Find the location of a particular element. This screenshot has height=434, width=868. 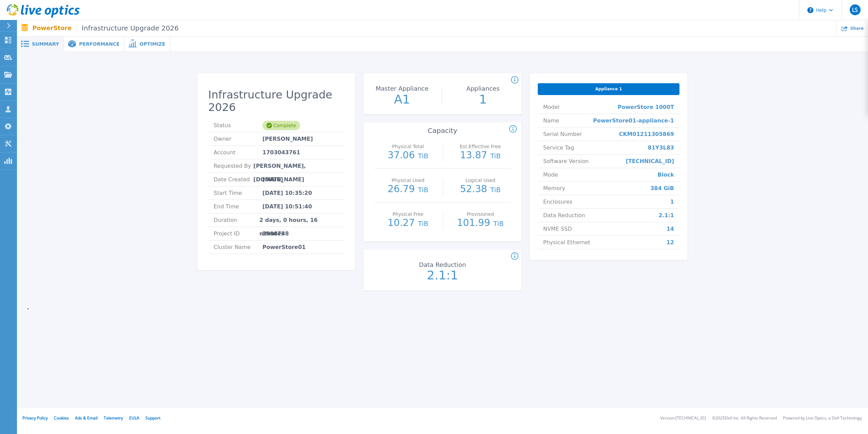

span: Appliance 1 is located at coordinates (608, 89).